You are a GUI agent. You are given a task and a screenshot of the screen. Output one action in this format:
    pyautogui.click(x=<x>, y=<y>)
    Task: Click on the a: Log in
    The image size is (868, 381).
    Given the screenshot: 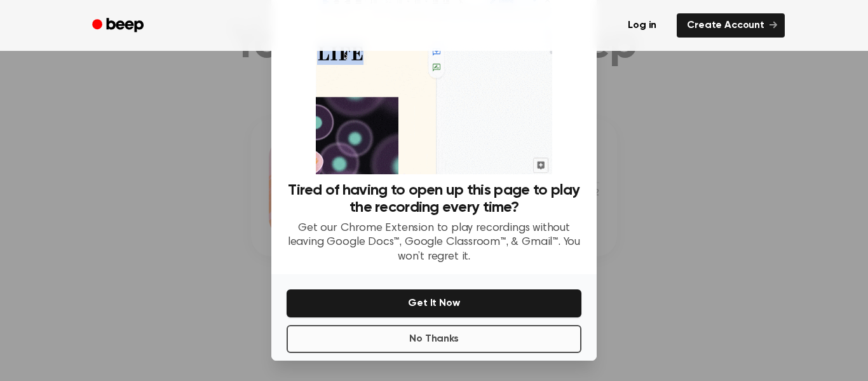 What is the action you would take?
    pyautogui.click(x=642, y=25)
    